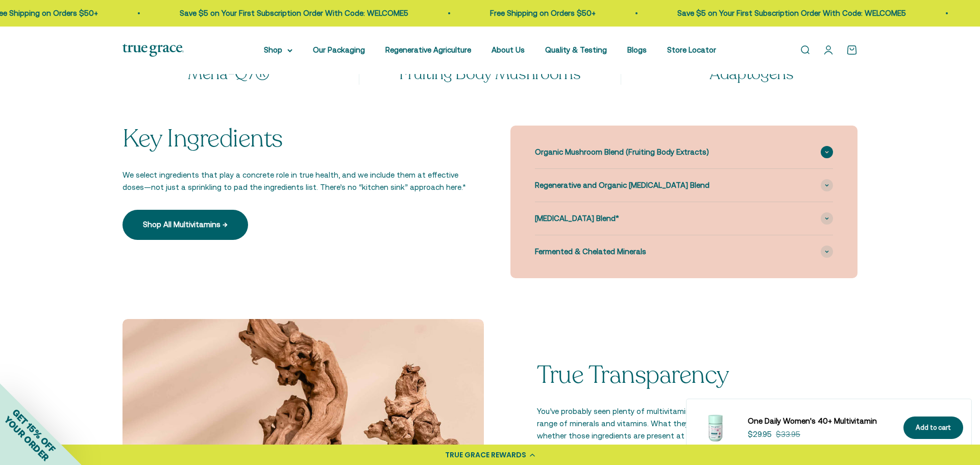 The height and width of the screenshot is (465, 980). What do you see at coordinates (760, 435) in the screenshot?
I see `sale-price: $29.95` at bounding box center [760, 435].